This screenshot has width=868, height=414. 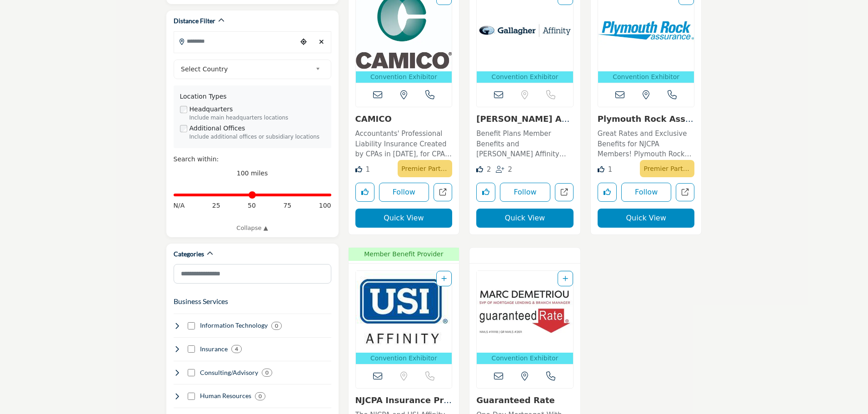 I want to click on a: Great Rates and Exclusive Benefits for NJCPA Members! Plymouth Rock Assurance proudly offers NJCP..., so click(x=646, y=143).